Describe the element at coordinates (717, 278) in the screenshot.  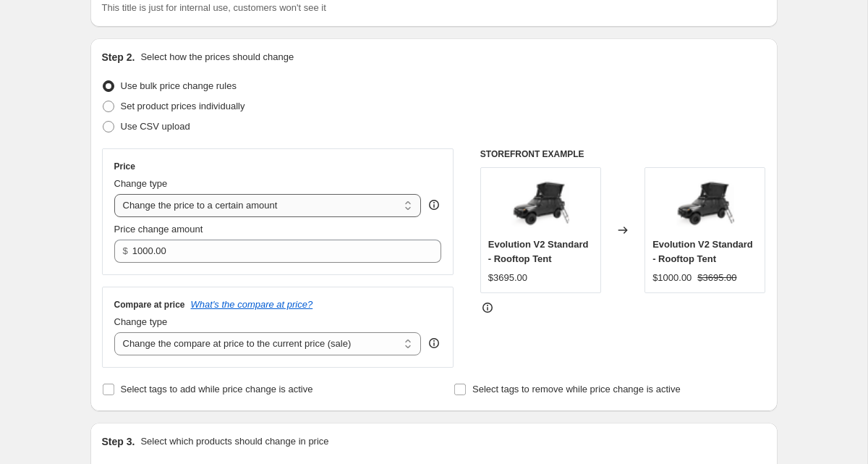
I see `strike: $3695.00` at that location.